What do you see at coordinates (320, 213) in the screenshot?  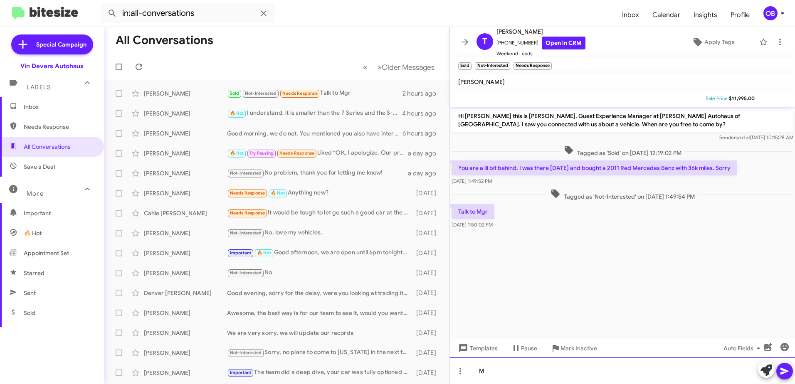 I see `div: It would be tough to let go such a good car at the rate I have it at now` at bounding box center [320, 213].